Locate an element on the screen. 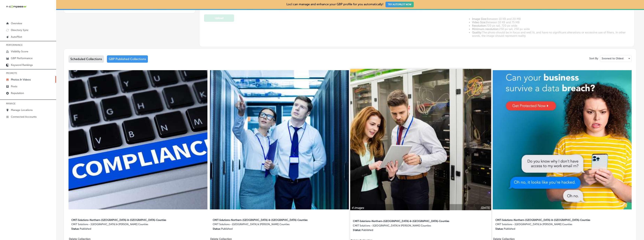 This screenshot has width=644, height=240. div: Soonest to Oldest is located at coordinates (616, 59).